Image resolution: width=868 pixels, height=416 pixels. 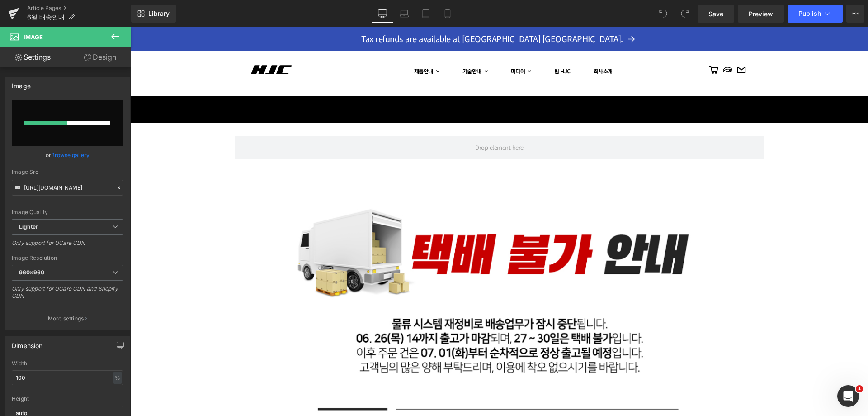 What do you see at coordinates (67, 213) in the screenshot?
I see `div: Image Quality` at bounding box center [67, 213].